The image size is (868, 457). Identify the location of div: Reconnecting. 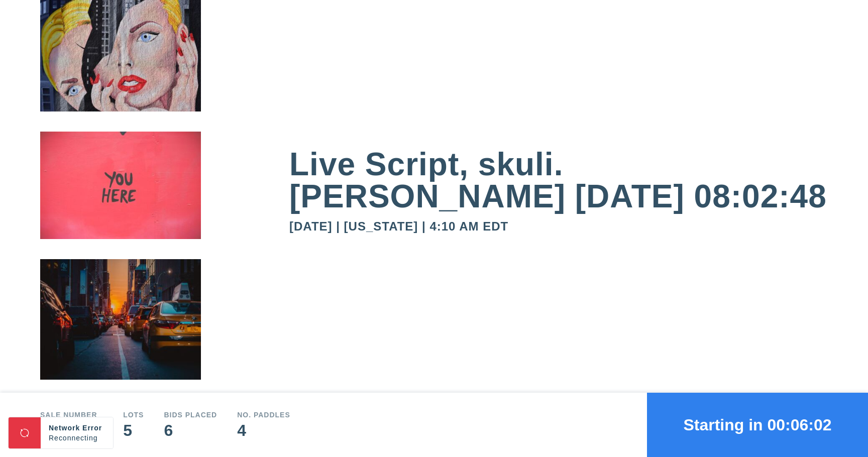
(77, 437).